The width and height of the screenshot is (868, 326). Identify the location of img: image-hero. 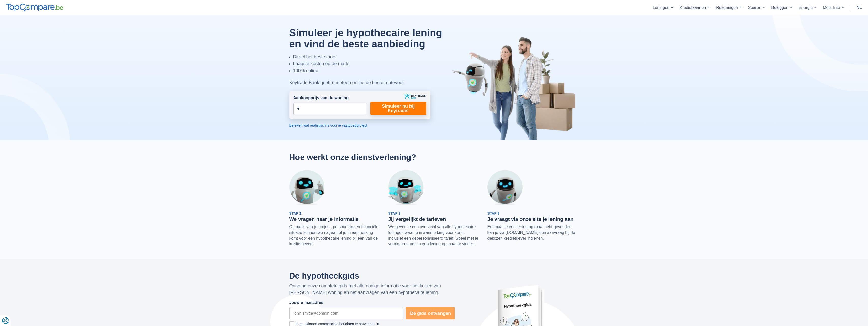
(516, 88).